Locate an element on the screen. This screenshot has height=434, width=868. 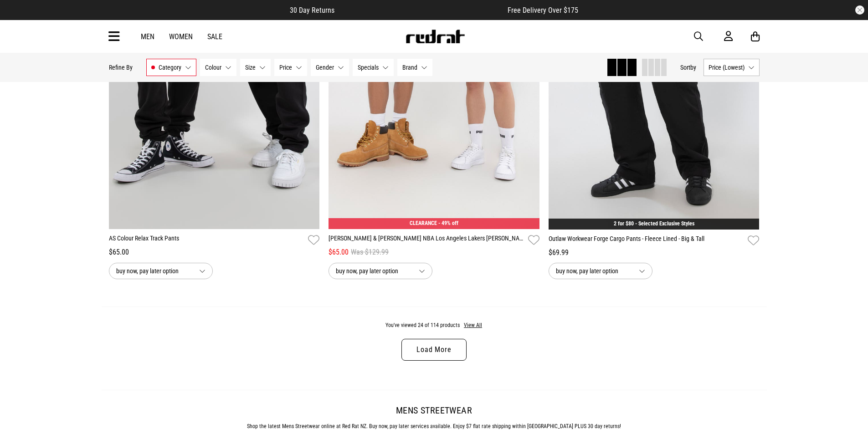
button: Colour is located at coordinates (218, 67).